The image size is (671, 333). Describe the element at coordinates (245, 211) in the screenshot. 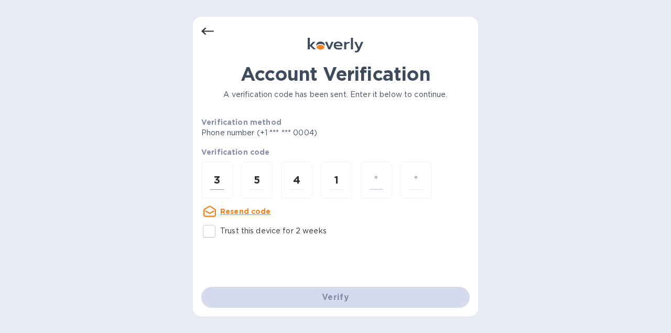

I see `u: Resend code` at that location.